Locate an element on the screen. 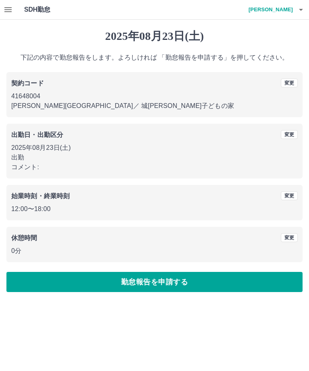 This screenshot has width=309, height=371. button: 勤怠報告を申請する is located at coordinates (155, 282).